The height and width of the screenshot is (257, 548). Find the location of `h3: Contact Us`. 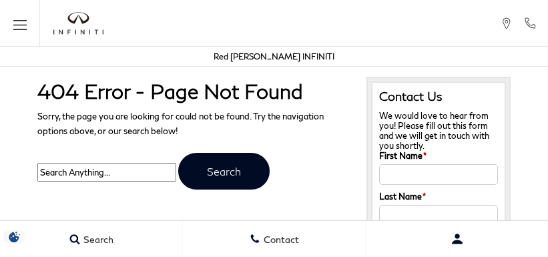

h3: Contact Us is located at coordinates (439, 97).